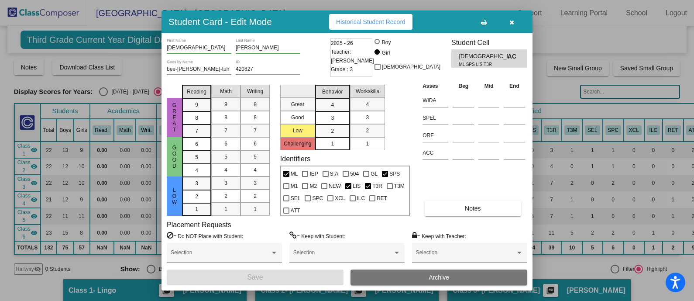 Image resolution: width=694 pixels, height=301 pixels. Describe the element at coordinates (255, 277) in the screenshot. I see `span: Save` at that location.